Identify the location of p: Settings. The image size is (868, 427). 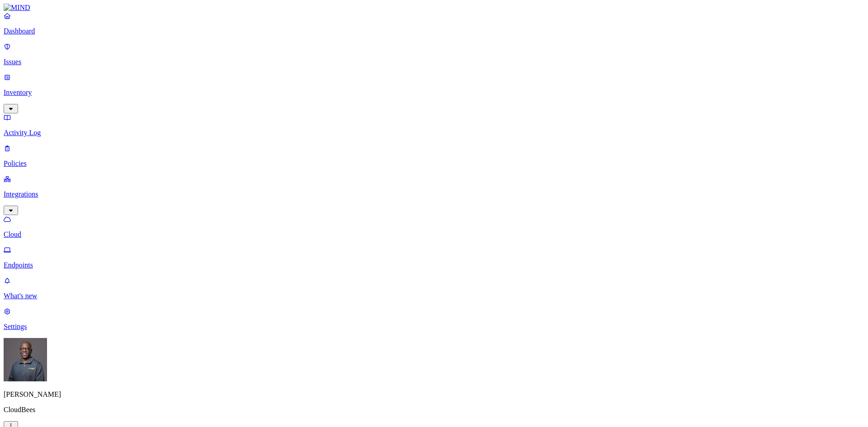
(434, 327).